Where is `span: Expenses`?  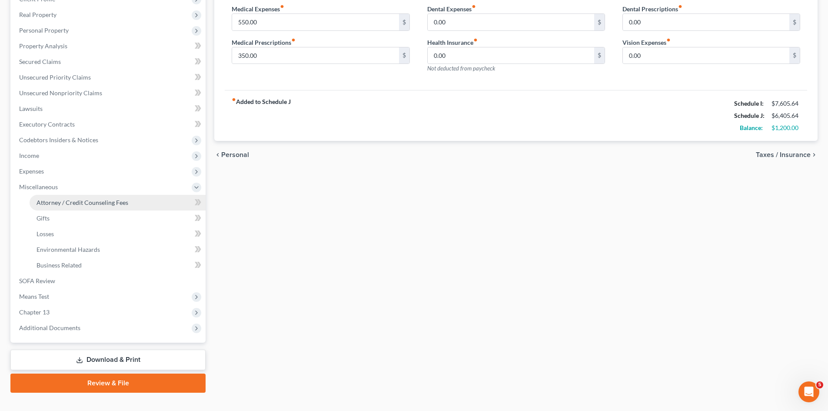
span: Expenses is located at coordinates (31, 171).